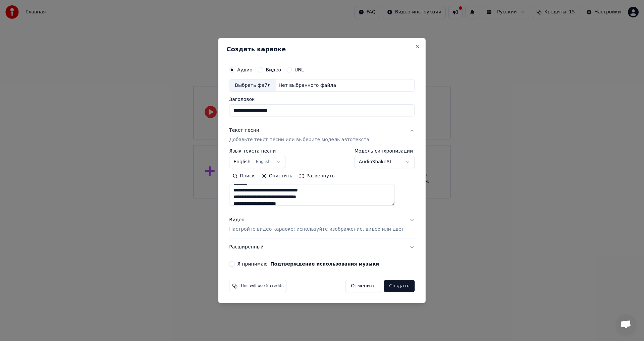 The width and height of the screenshot is (644, 341). Describe the element at coordinates (253, 85) in the screenshot. I see `div: Выбрать файл` at that location.